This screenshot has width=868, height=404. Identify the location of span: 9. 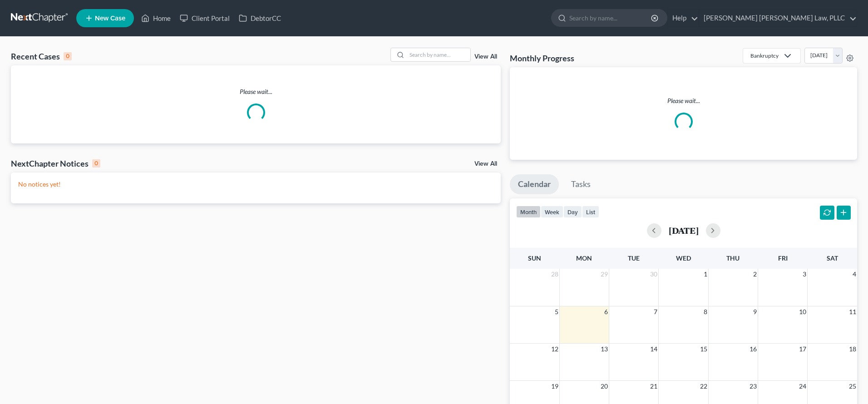
(755, 312).